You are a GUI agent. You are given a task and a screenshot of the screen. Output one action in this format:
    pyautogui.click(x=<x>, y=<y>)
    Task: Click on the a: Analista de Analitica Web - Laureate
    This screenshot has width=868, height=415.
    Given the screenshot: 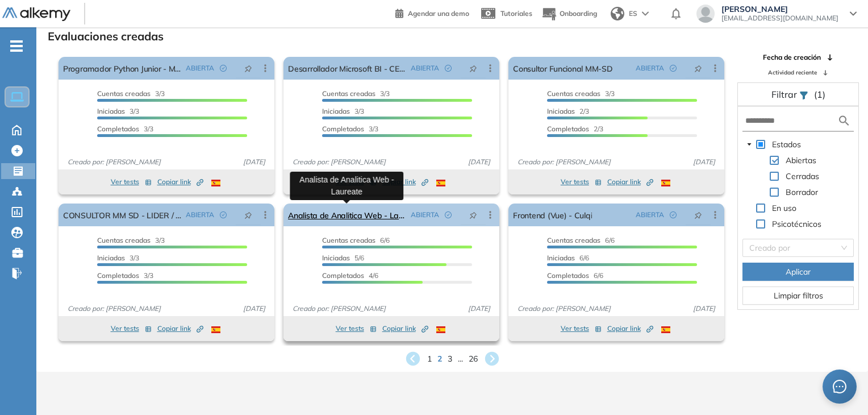 What is the action you would take?
    pyautogui.click(x=347, y=215)
    